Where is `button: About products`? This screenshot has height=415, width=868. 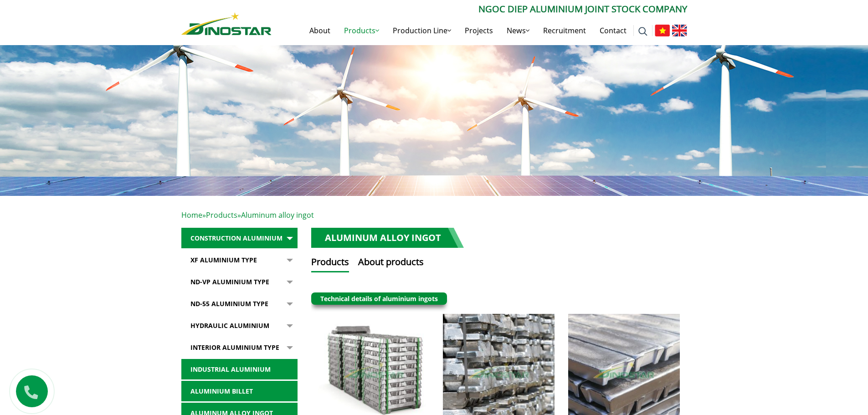
button: About products is located at coordinates (391, 264).